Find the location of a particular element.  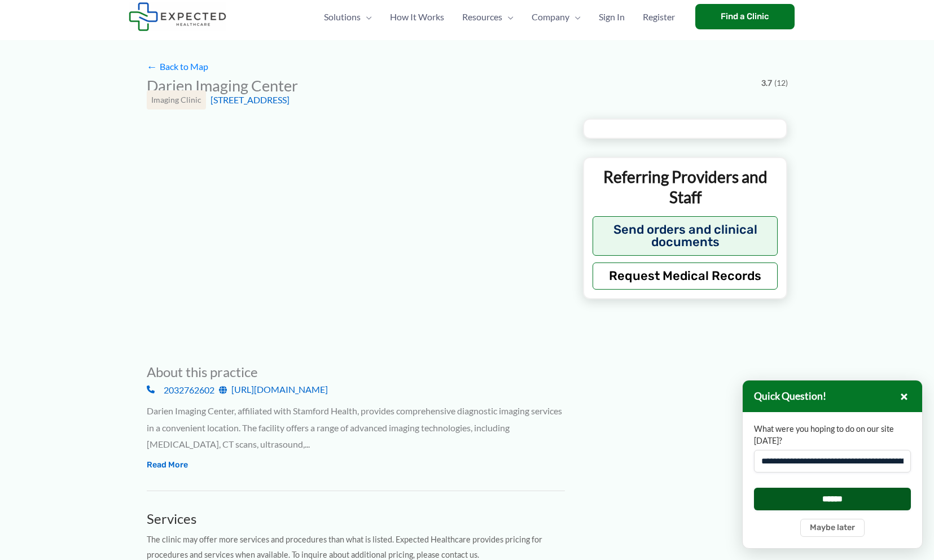

span: (12) is located at coordinates (781, 83).